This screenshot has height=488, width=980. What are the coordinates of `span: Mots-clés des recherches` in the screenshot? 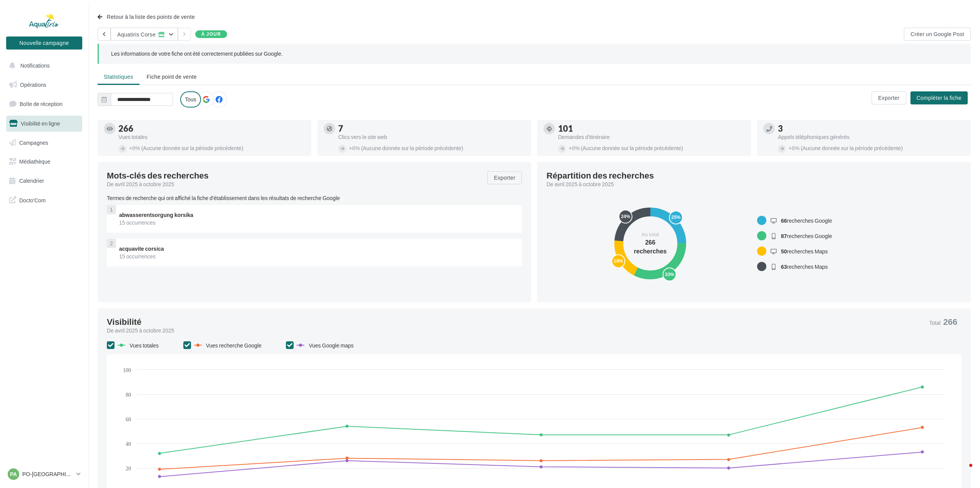 It's located at (157, 176).